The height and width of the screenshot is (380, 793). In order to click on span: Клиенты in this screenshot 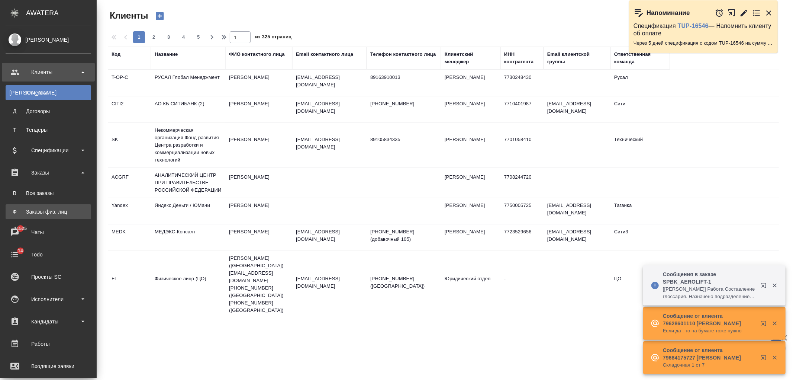, I will do `click(128, 16)`.